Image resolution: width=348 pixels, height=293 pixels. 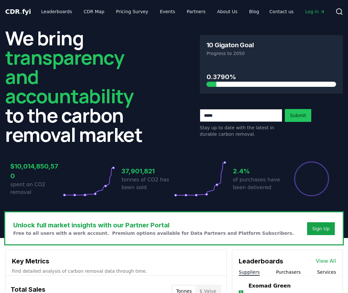 I want to click on a: CDR.fyi, so click(x=18, y=12).